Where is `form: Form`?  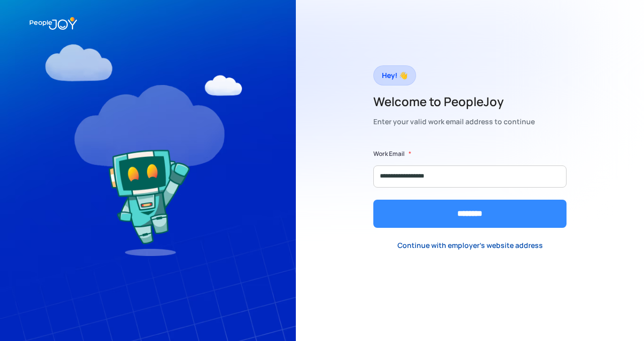 form: Form is located at coordinates (470, 188).